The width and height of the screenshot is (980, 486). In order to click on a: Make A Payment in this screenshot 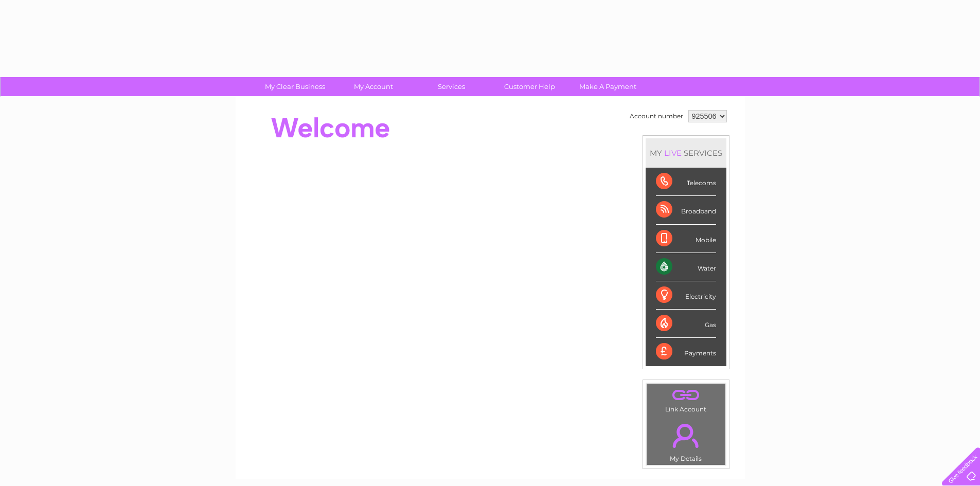, I will do `click(608, 86)`.